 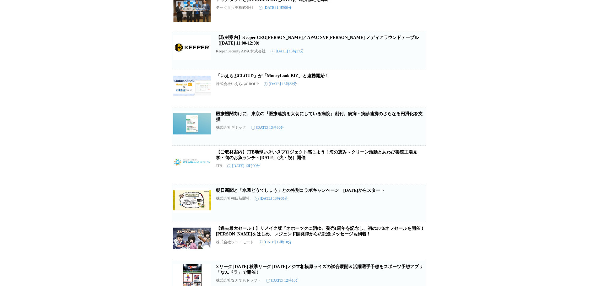 I want to click on img: 朝日新聞と「水曜どうでしょう」との特別コラボキャンペーン 9月13日（土）からスタート, so click(x=192, y=200).